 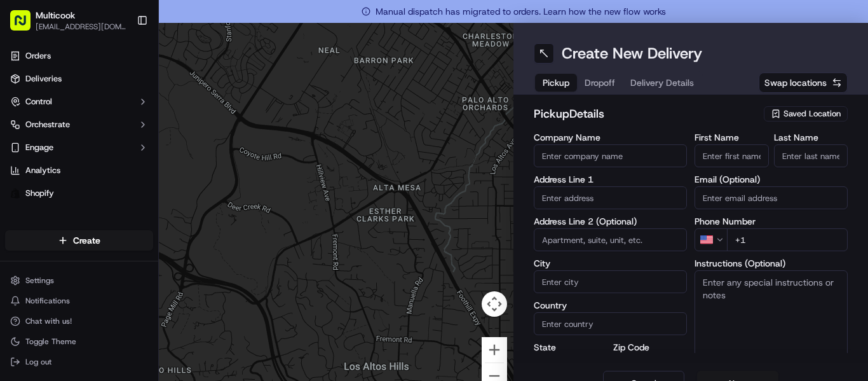 I want to click on button: Chat with us!, so click(x=79, y=321).